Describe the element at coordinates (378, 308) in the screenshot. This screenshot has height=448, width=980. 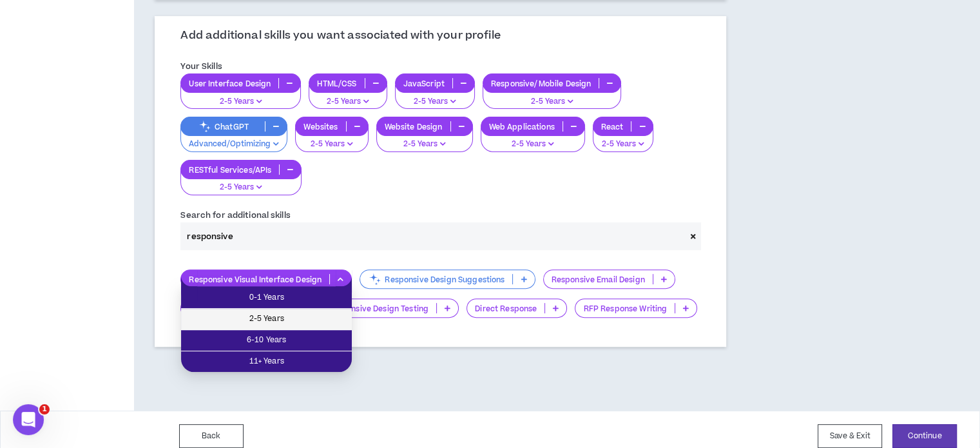
I see `p: Responsive Design Testing` at that location.